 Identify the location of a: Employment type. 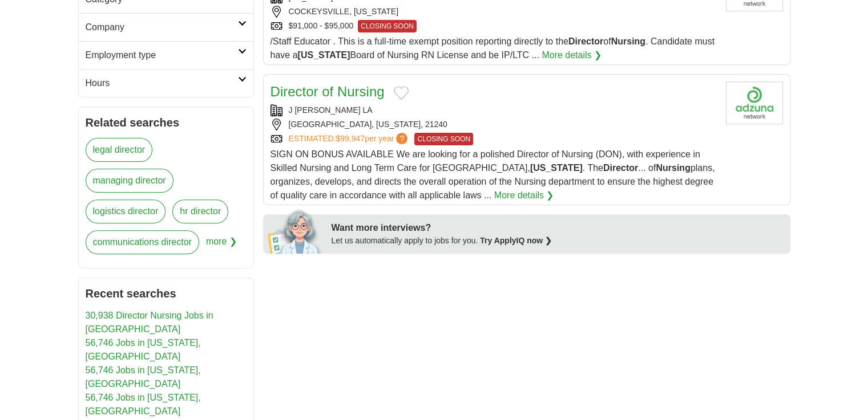
(166, 55).